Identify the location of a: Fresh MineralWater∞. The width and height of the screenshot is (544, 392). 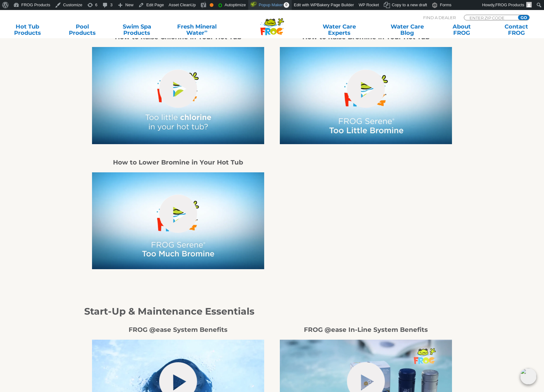
(197, 30).